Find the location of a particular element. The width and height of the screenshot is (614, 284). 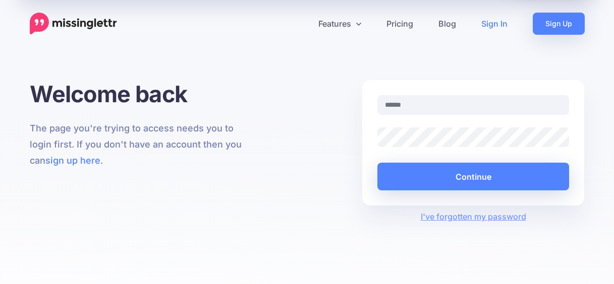

a: Pricing is located at coordinates (399, 24).